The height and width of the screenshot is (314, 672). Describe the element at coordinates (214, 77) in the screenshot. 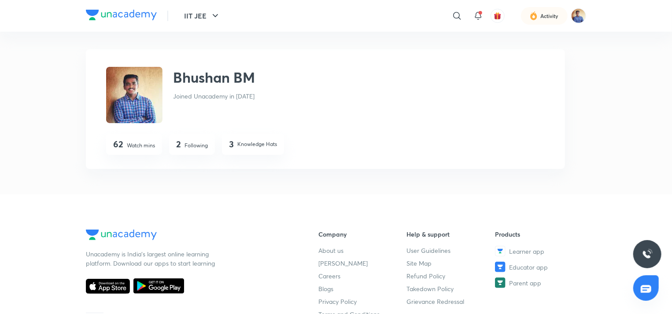

I see `h2: Bhushan BM` at that location.